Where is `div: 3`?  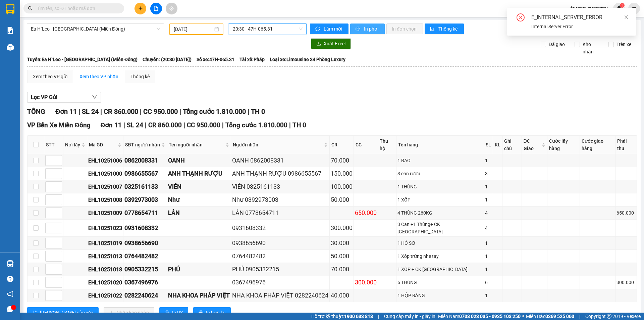
div: 3 is located at coordinates (489, 173).